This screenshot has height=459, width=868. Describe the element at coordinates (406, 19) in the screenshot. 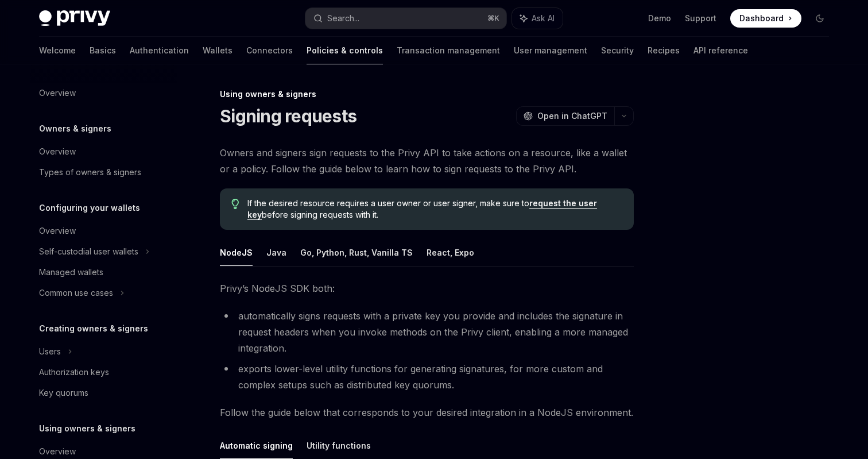

I see `button: Search...⌘K` at that location.